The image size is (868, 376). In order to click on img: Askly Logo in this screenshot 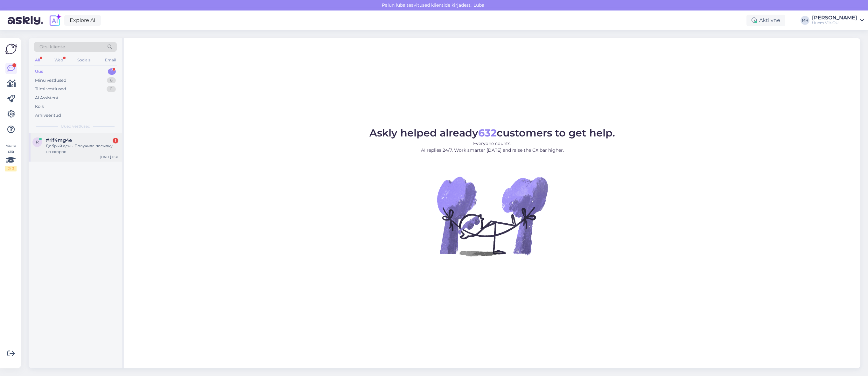, I will do `click(11, 49)`.